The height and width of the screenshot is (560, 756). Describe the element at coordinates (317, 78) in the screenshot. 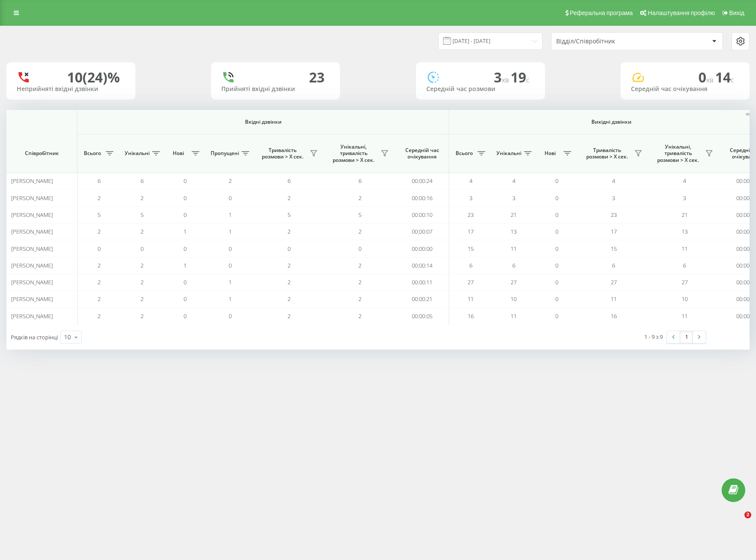

I see `div: 23` at that location.